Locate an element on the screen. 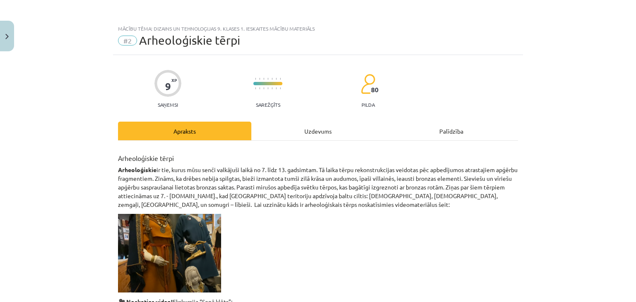  img: AD_4nXdAQRsjhWE-dPuPjv4yQoKCxIqRQbKoHHK4E47QOximMGLeGpi_NuB453g0M7HCy5h1Qd2Lv8HSXS30xECO4XocjjhvZ... is located at coordinates (169, 253).